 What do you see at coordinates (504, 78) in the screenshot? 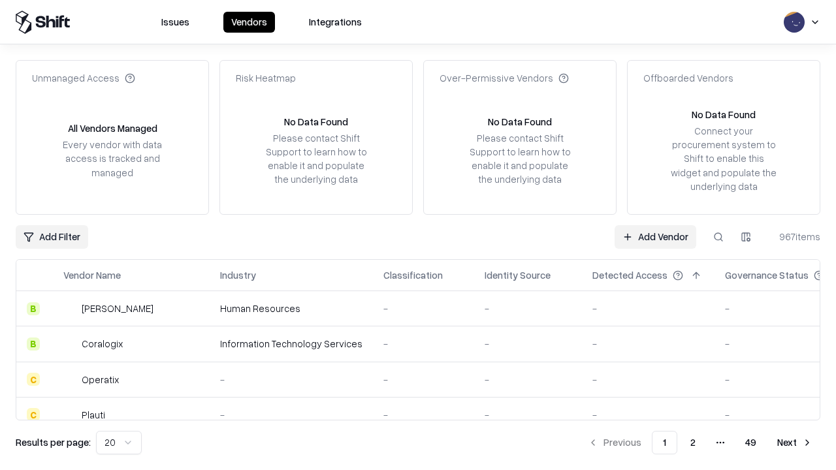
I see `div: Over-Permissive Vendors` at bounding box center [504, 78].